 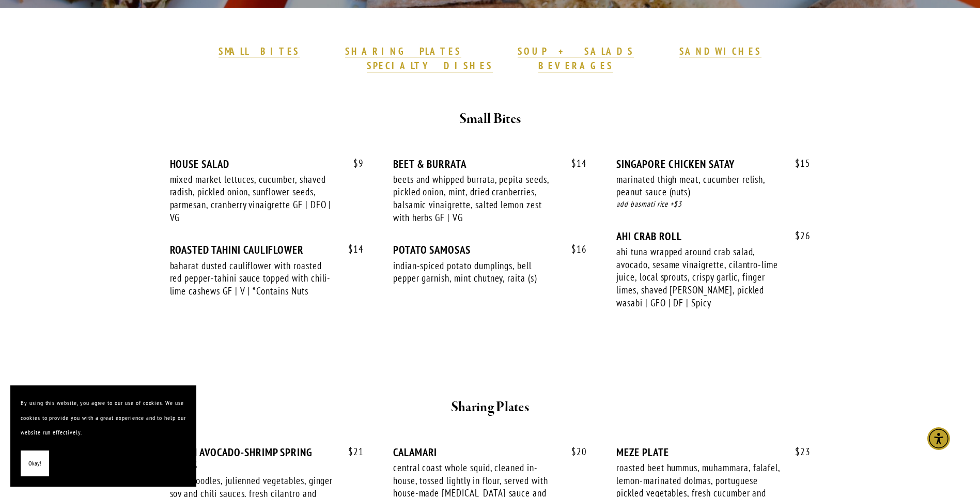 What do you see at coordinates (490, 164) in the screenshot?
I see `div: BEET & BURRATA` at bounding box center [490, 164].